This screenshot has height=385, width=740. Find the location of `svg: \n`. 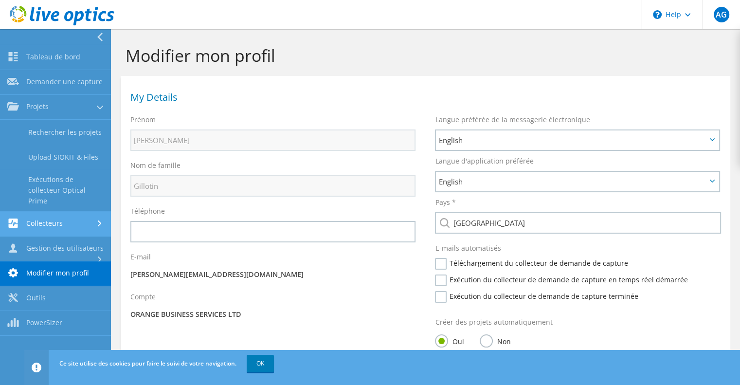

svg: \n is located at coordinates (658, 15).